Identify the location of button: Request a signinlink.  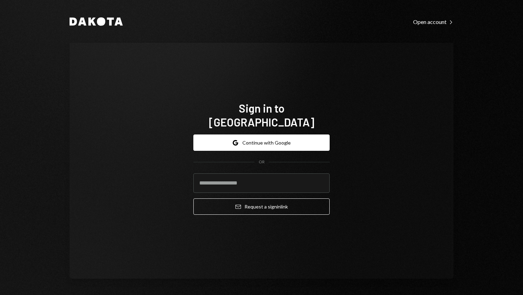
(261, 207).